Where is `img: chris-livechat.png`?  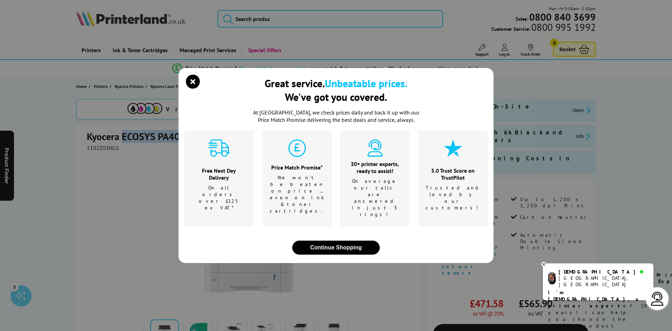 img: chris-livechat.png is located at coordinates (552, 278).